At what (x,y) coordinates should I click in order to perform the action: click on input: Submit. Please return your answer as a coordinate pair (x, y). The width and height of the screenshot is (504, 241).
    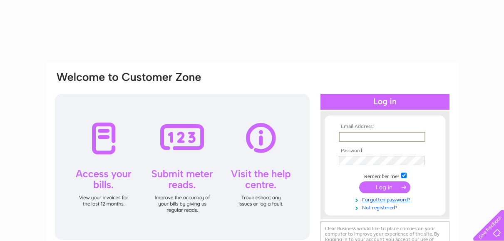
    Looking at the image, I should click on (385, 187).